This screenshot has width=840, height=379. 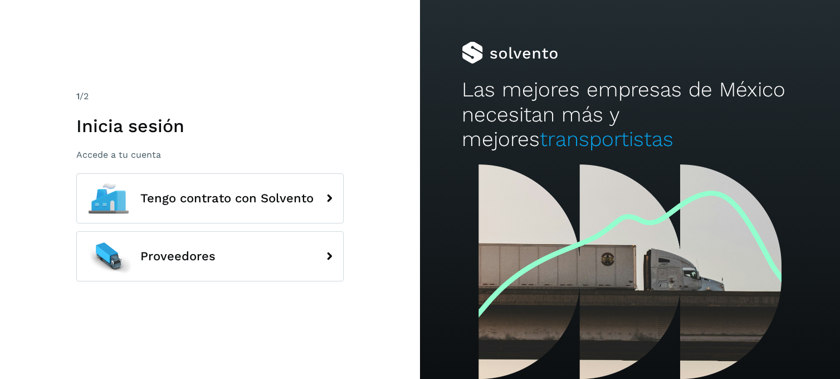 What do you see at coordinates (210, 256) in the screenshot?
I see `button: Proveedores` at bounding box center [210, 256].